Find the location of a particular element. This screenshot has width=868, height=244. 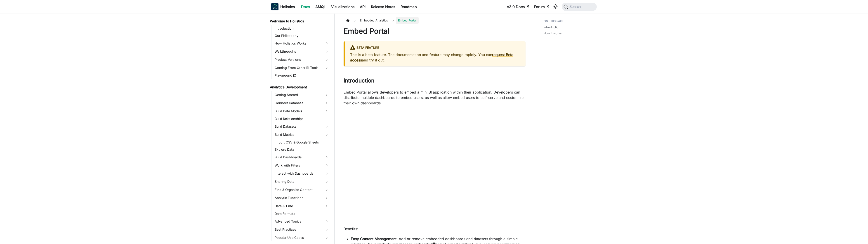

a: Connect Database is located at coordinates (302, 103).